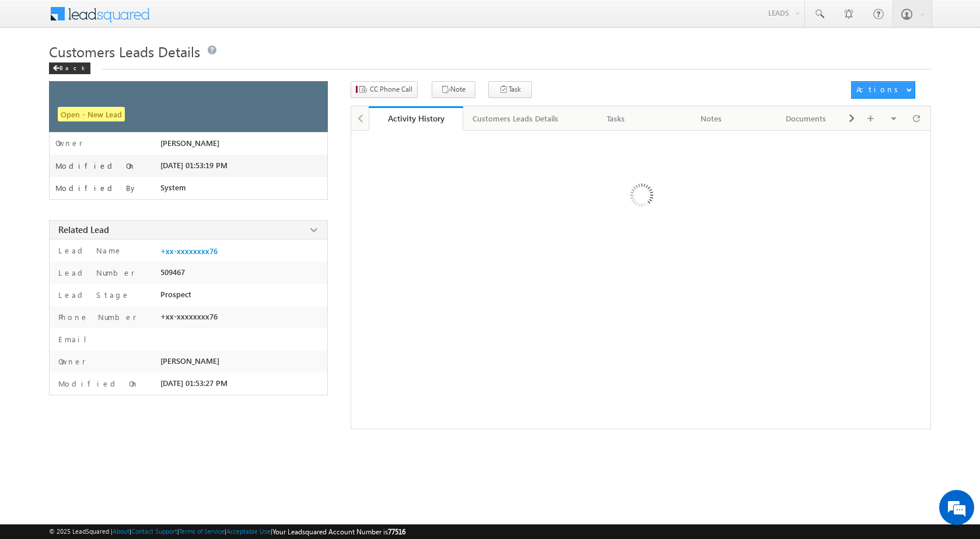  I want to click on span: Open - New Lead, so click(91, 114).